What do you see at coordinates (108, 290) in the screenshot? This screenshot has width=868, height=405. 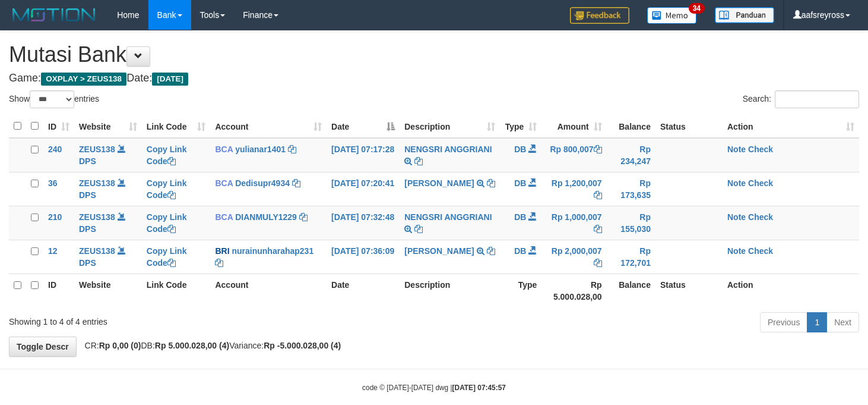 I see `th: Website` at bounding box center [108, 290].